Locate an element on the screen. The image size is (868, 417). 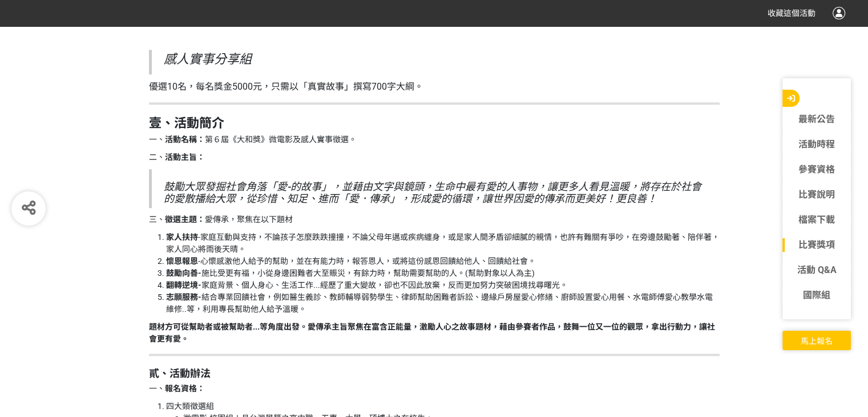
strong: 家人扶持 is located at coordinates (182, 237).